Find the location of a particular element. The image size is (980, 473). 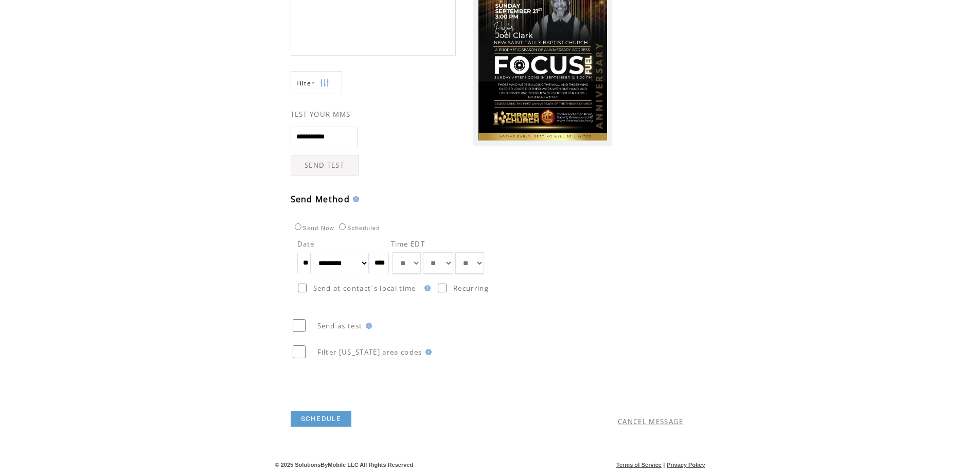

span: Send Method is located at coordinates (321, 199).